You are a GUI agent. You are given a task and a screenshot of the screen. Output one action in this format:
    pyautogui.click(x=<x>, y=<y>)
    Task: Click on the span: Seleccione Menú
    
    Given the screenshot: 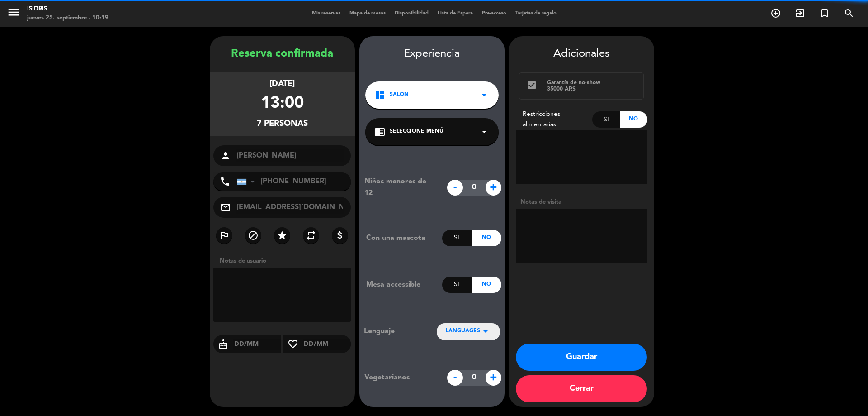 What is the action you would take?
    pyautogui.click(x=417, y=132)
    